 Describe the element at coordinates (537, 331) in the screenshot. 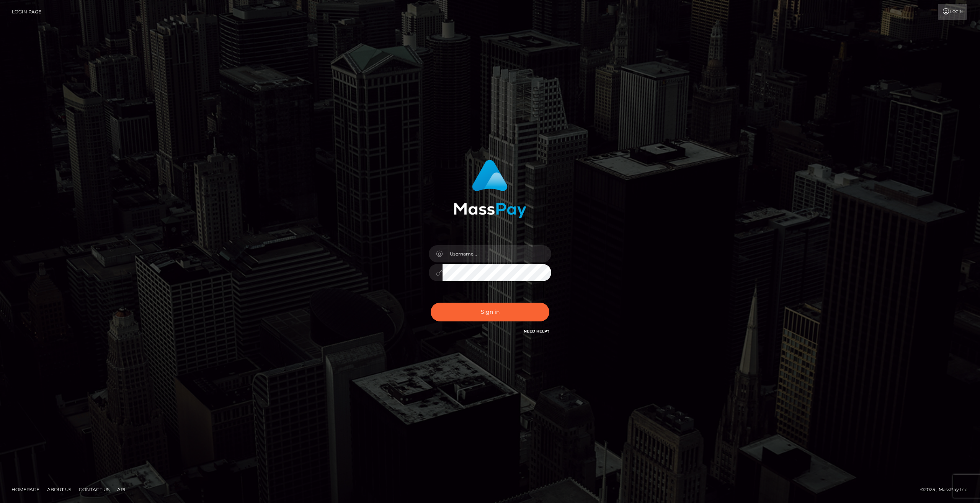

I see `a: Need Help?` at that location.